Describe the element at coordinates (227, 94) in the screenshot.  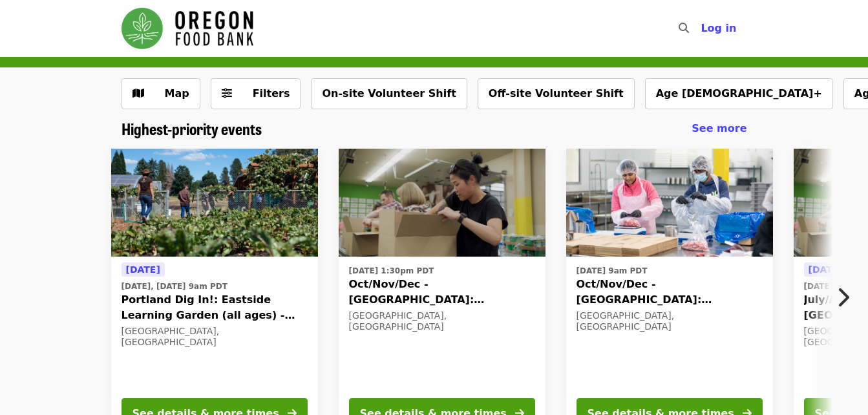
I see `i: sliders-h icon` at that location.